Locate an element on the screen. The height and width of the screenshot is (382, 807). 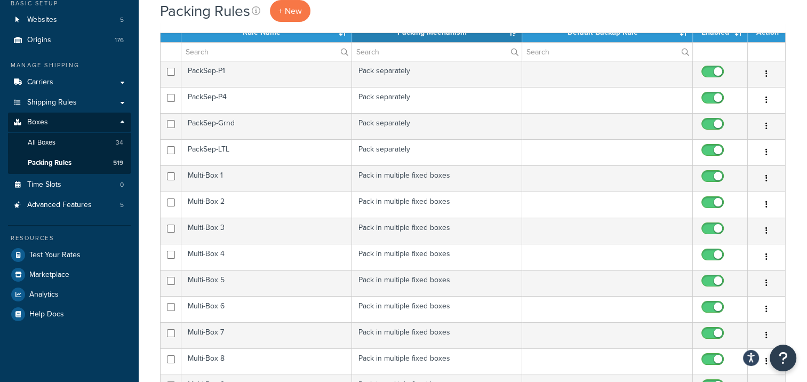
a: Websites 5 is located at coordinates (69, 20).